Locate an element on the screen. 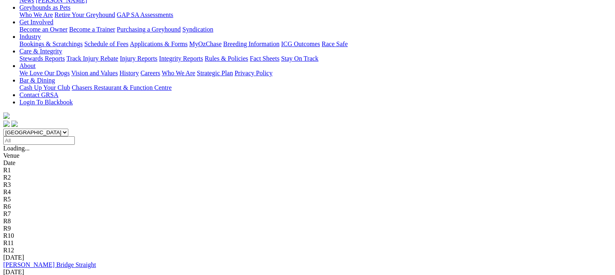  a: Injury Reports is located at coordinates (138, 58).